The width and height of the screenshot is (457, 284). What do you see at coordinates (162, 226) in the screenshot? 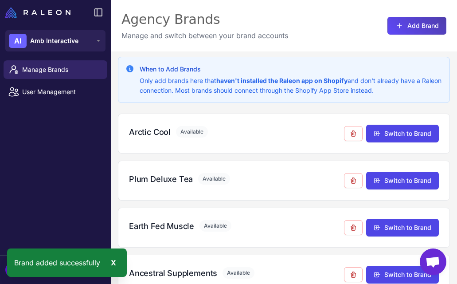
I see `h3: Earth Fed Muscle` at bounding box center [162, 226].